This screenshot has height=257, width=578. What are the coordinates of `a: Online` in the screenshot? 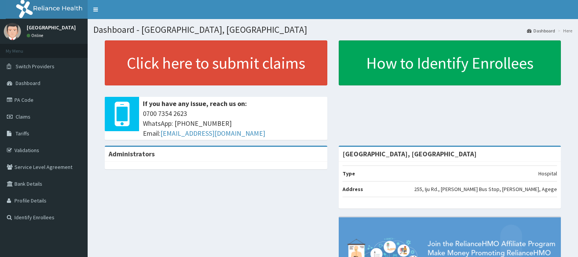 It's located at (36, 35).